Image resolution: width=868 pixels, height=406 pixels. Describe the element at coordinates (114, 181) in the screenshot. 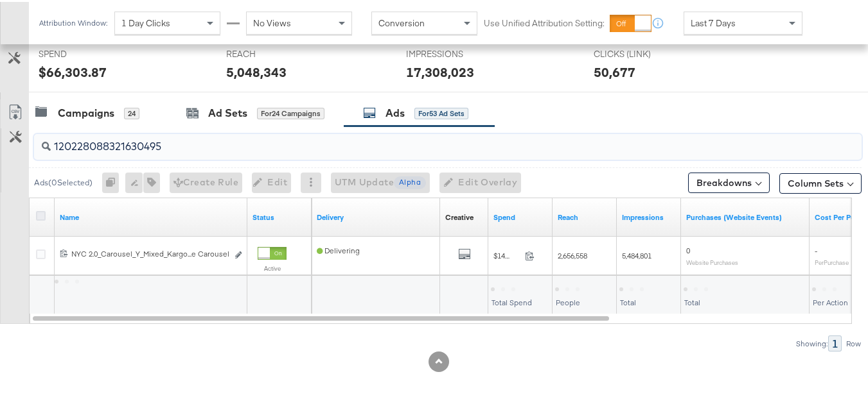

I see `div: 0` at that location.